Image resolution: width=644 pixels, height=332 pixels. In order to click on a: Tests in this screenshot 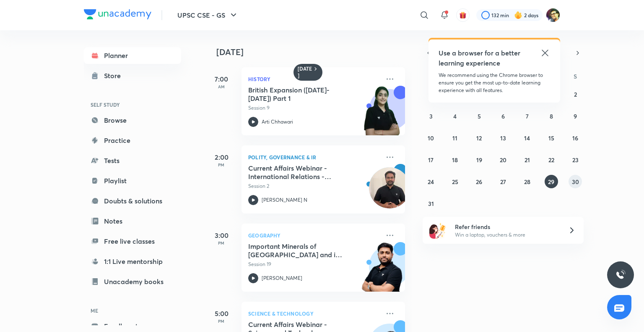, I will do `click(133, 160)`.